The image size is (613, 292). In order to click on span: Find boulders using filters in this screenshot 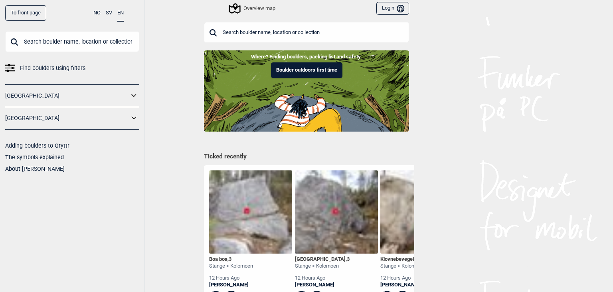, I will do `click(53, 68)`.